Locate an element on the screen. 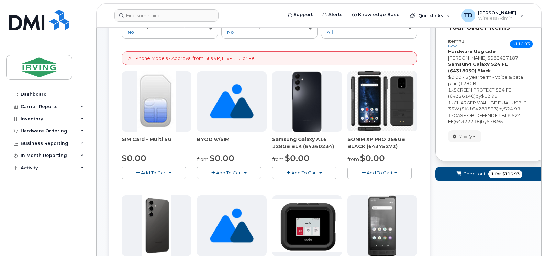 This screenshot has width=545, height=256. div: BYOD w/SIM is located at coordinates (232, 143).